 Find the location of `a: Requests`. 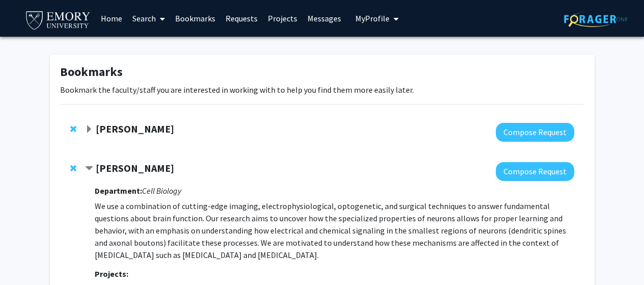

a: Requests is located at coordinates (241, 19).